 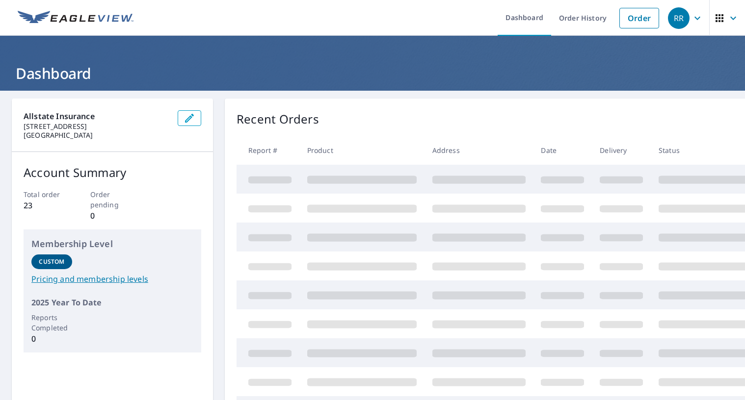 I want to click on th: Delivery, so click(x=621, y=150).